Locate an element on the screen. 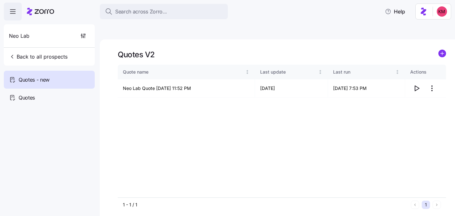  h1: Quotes V2 is located at coordinates (136, 54).